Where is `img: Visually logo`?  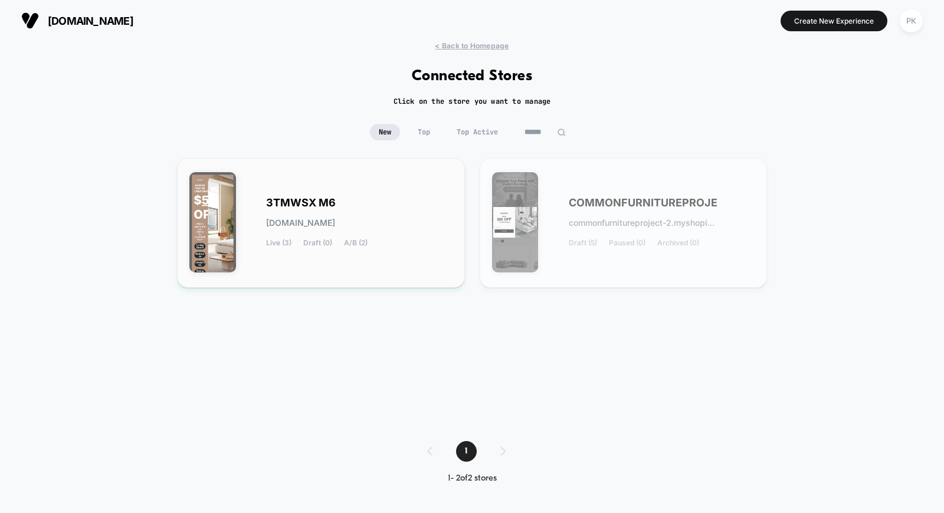
img: Visually logo is located at coordinates (30, 21).